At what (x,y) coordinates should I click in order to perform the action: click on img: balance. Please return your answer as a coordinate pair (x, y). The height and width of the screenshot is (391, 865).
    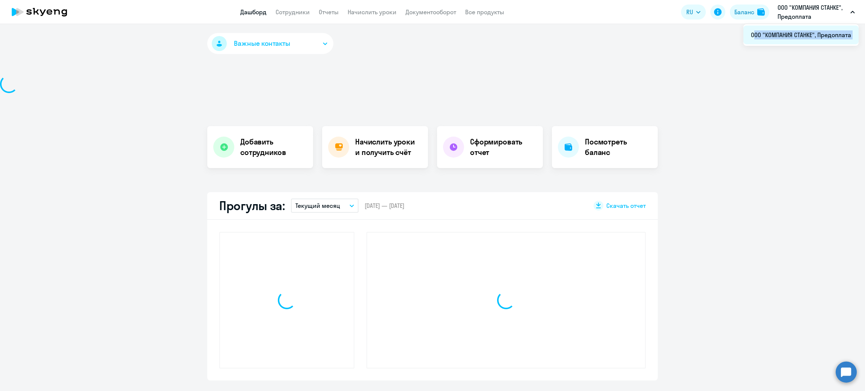
    Looking at the image, I should click on (761, 12).